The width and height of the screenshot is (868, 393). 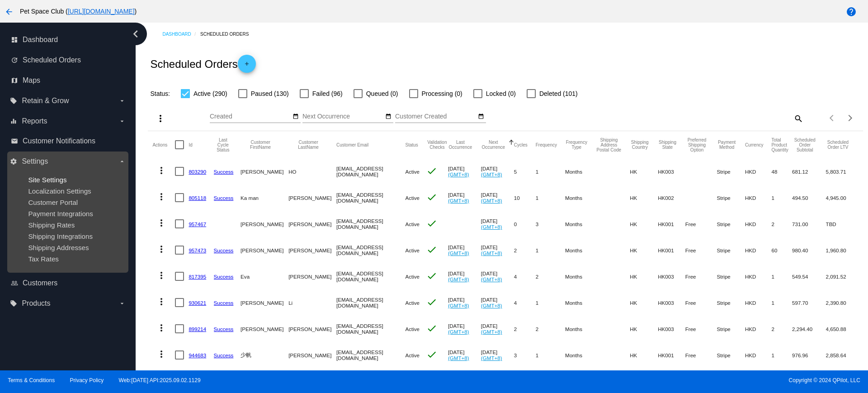 I want to click on a: map Maps, so click(x=68, y=81).